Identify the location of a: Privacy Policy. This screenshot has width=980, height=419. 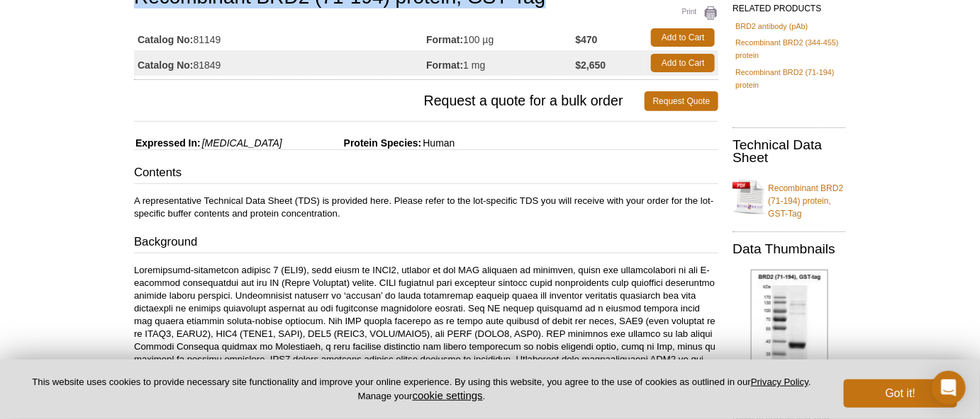
(779, 382).